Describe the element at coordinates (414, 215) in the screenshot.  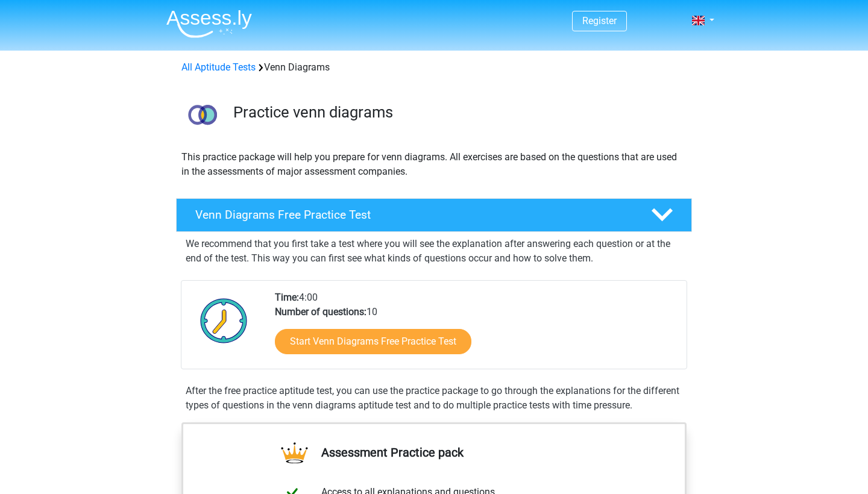
I see `h4: Venn Diagrams Free Practice Test` at that location.